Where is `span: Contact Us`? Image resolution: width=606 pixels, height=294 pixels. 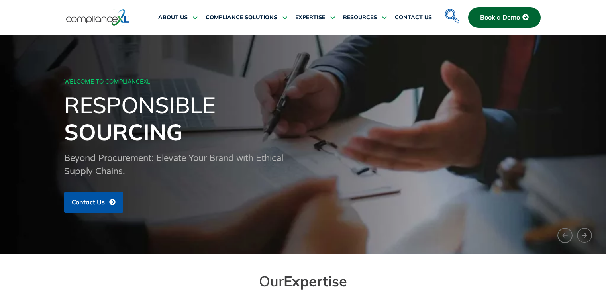
span: Contact Us is located at coordinates (88, 202).